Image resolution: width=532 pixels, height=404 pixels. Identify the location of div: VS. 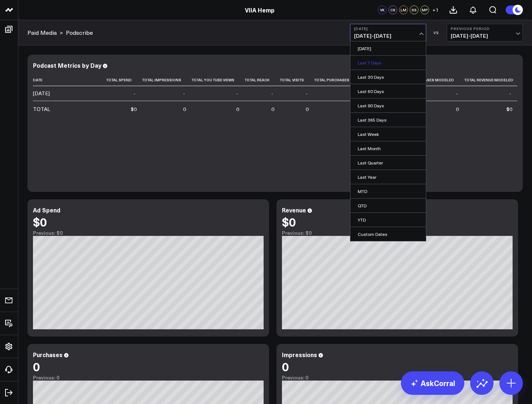
(437, 33).